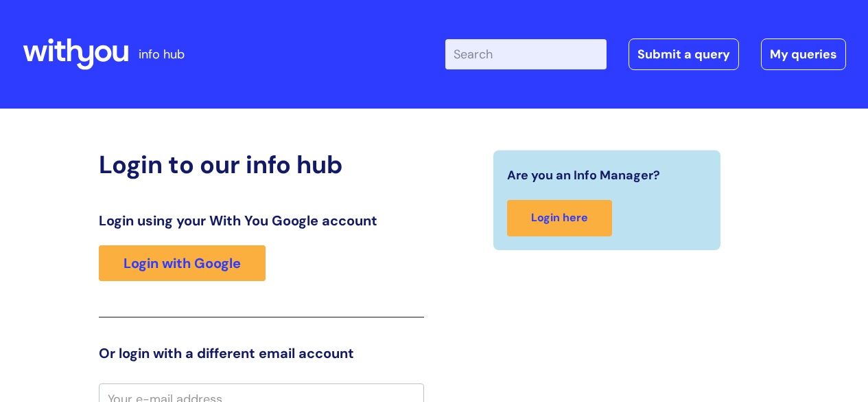 The height and width of the screenshot is (402, 868). I want to click on span: Are you an Info Manager?, so click(583, 175).